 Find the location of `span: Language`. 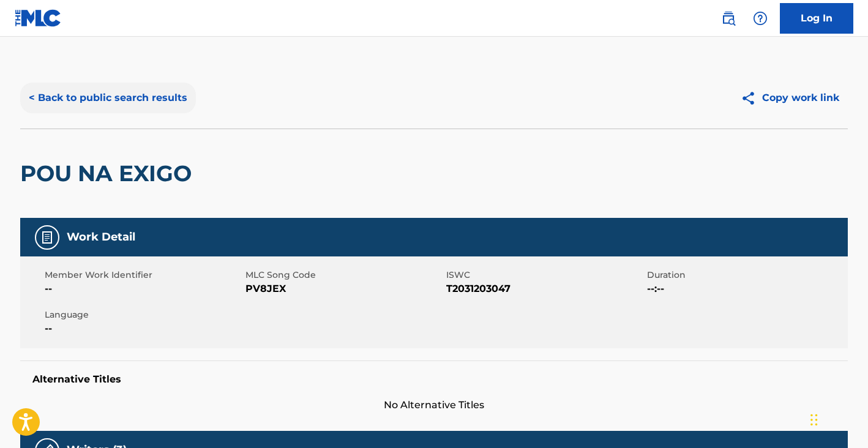

span: Language is located at coordinates (144, 314).